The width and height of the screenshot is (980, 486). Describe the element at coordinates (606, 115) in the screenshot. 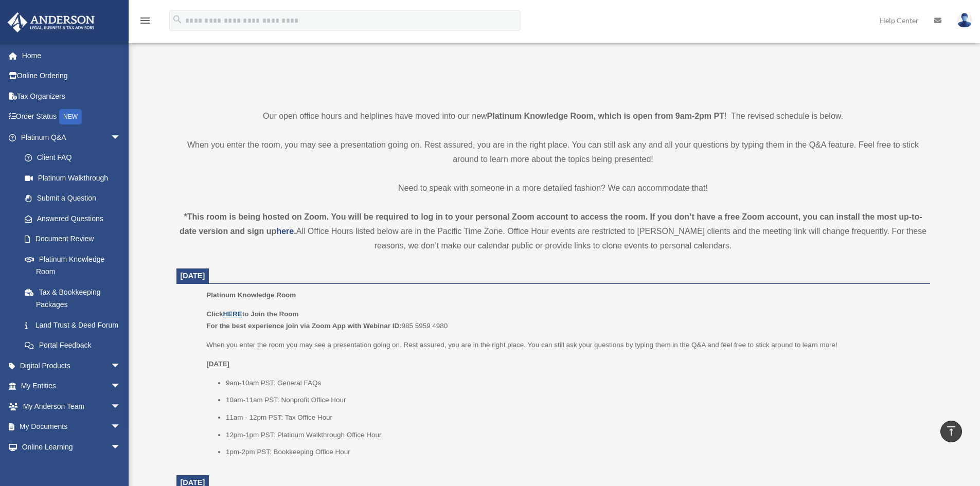

I see `strong: Platinum Knowledge Room, which is open from 9am-2pm PT` at that location.